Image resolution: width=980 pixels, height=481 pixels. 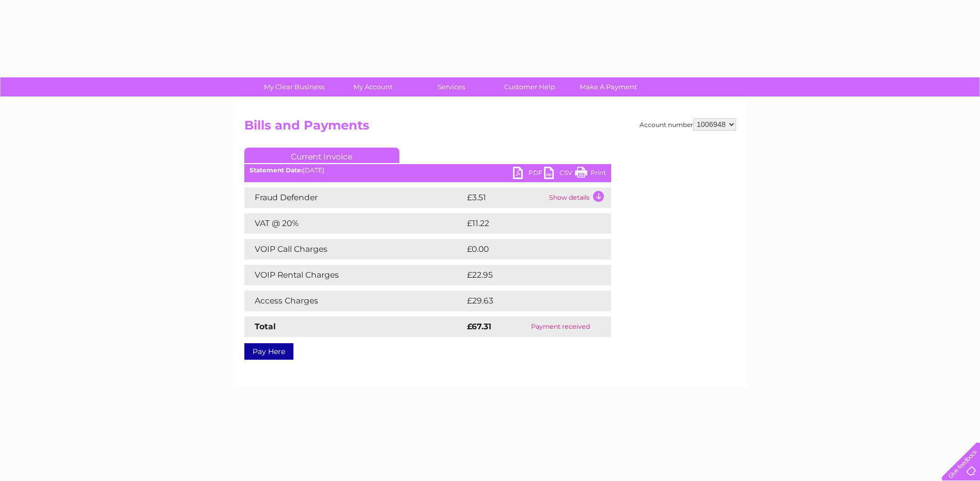 I want to click on td: VOIP Call Charges, so click(x=354, y=250).